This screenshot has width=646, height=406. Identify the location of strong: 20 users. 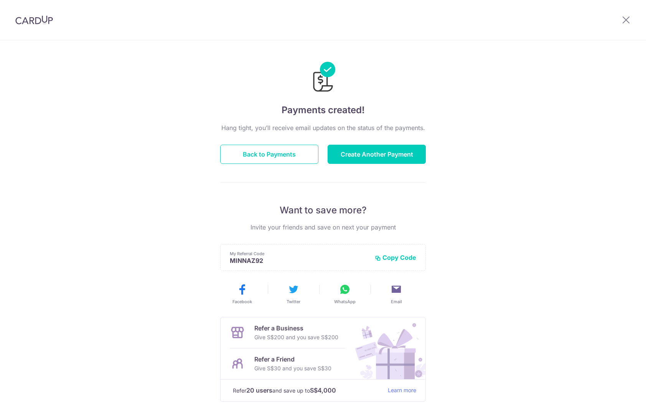
(259, 390).